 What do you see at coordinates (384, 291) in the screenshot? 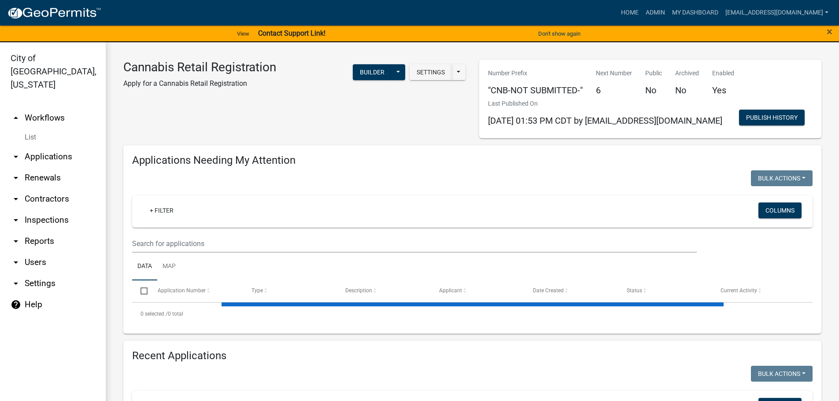
I see `datatable-header-cell: Description` at bounding box center [384, 291].